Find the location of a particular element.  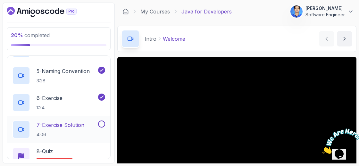

p: Intro is located at coordinates (150, 39).